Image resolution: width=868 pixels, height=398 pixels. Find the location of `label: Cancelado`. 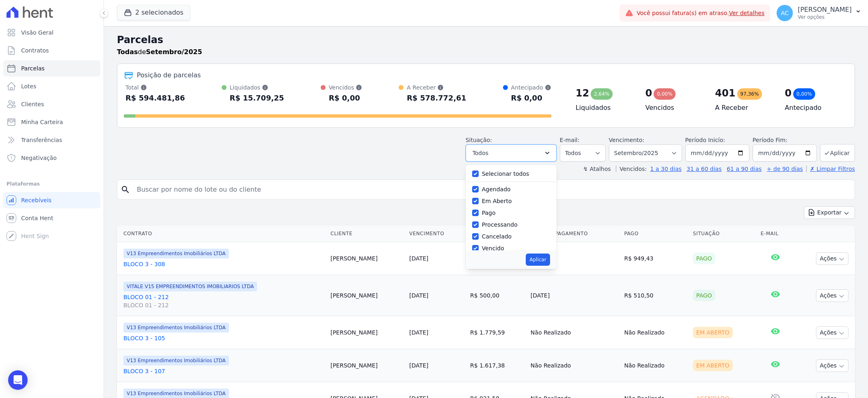

label: Cancelado is located at coordinates (496, 236).